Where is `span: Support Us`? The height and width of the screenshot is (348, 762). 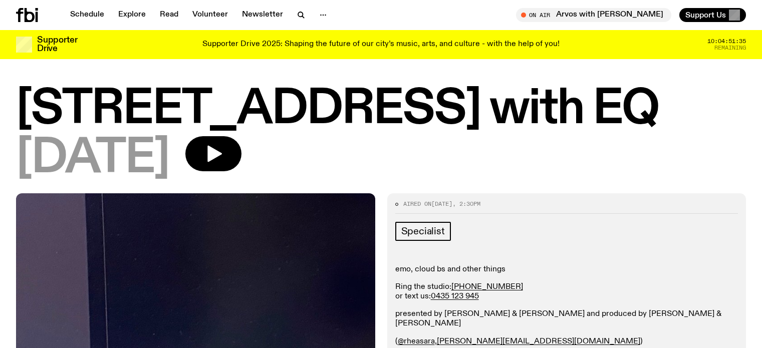
span: Support Us is located at coordinates (705, 15).